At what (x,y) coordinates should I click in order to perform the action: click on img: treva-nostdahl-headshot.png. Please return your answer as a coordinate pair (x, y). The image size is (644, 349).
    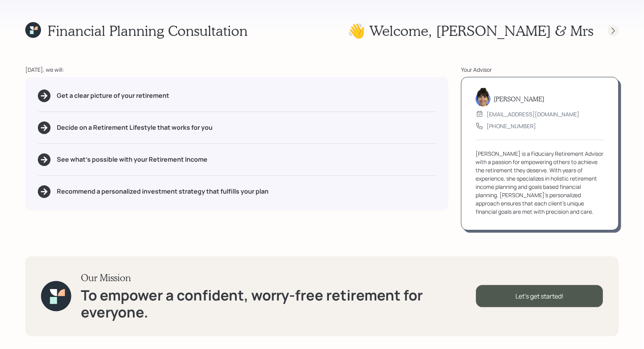
    Looking at the image, I should click on (483, 97).